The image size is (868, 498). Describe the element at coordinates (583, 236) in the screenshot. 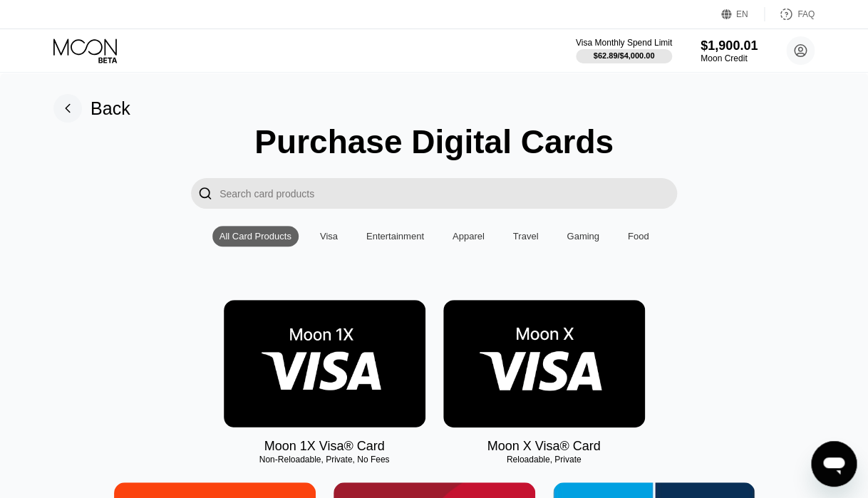

I see `div: Gaming` at that location.